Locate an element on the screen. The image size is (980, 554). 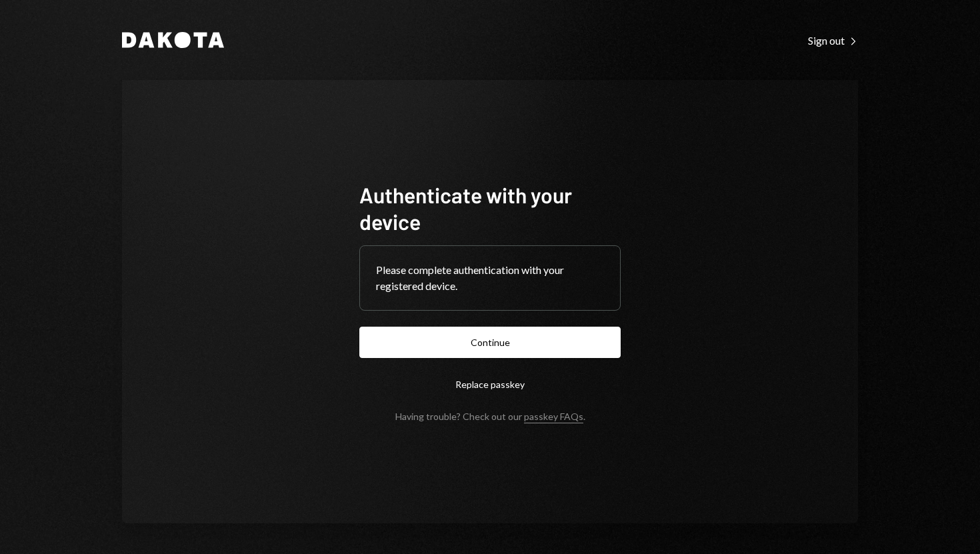
h1: Authenticate with your device is located at coordinates (490, 208).